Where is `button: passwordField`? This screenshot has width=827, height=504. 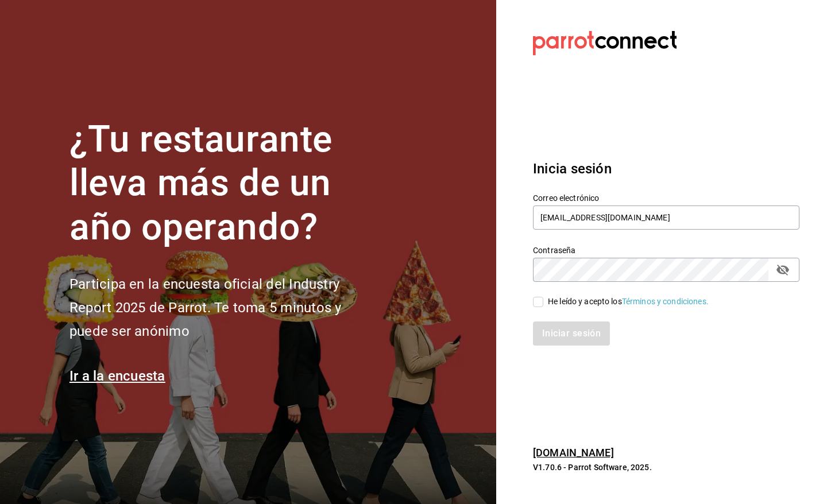 button: passwordField is located at coordinates (783, 270).